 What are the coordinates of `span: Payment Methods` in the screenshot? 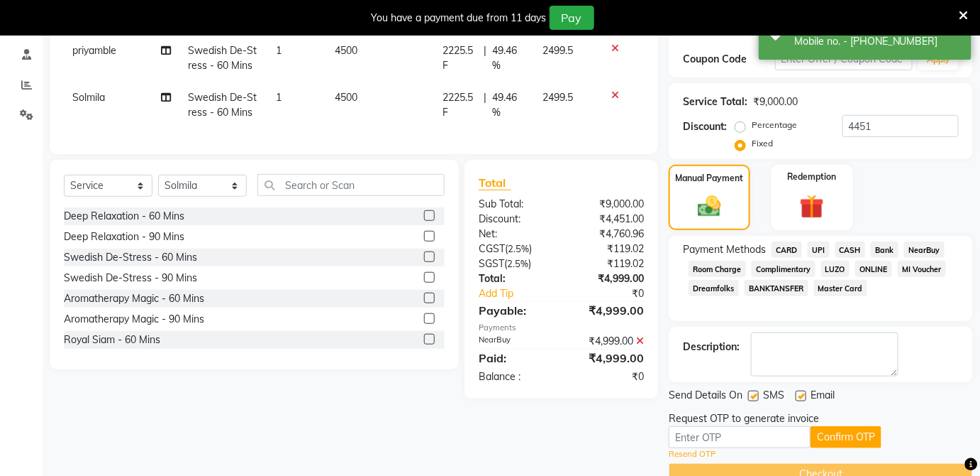 It's located at (725, 249).